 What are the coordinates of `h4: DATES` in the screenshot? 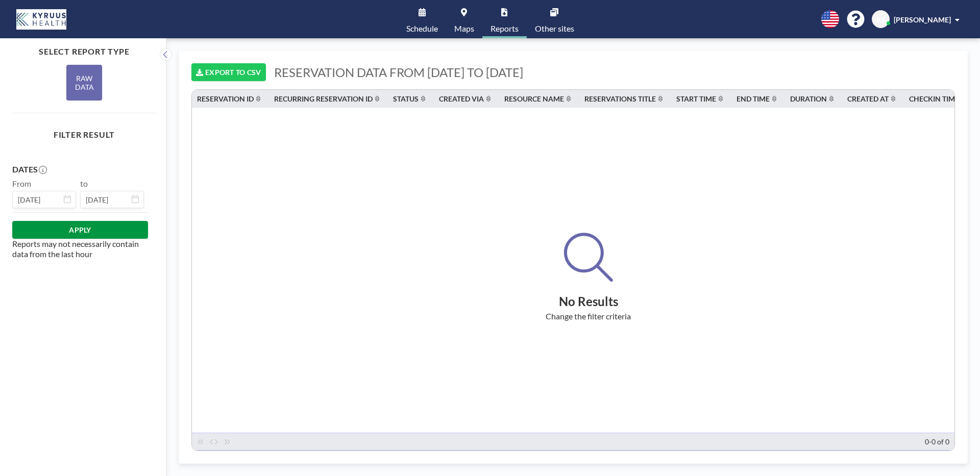 It's located at (25, 169).